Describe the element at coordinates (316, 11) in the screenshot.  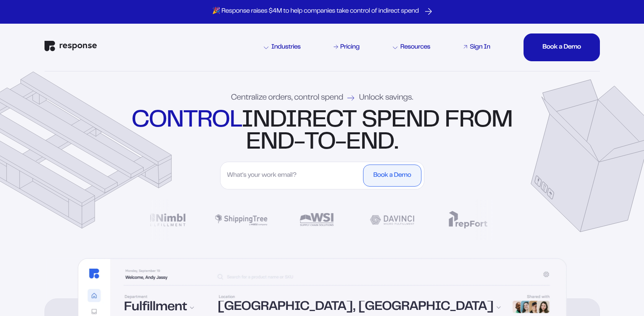
I see `p: 🎉 Response raises $4M to help companies take control of indirect spend` at that location.